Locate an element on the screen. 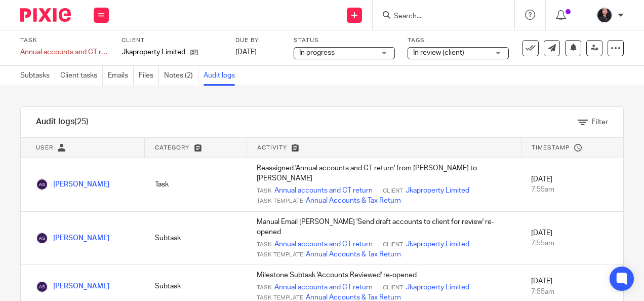 Image resolution: width=644 pixels, height=301 pixels. a: Audit logs is located at coordinates (221, 76).